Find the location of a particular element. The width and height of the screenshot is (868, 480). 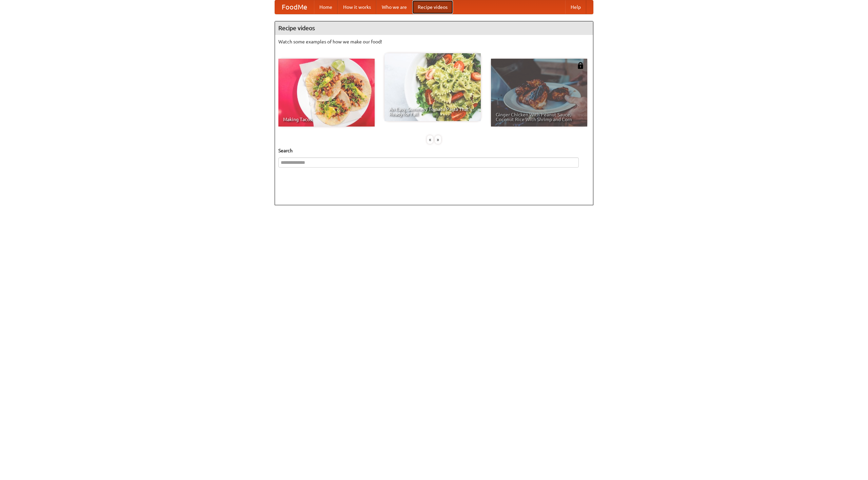

span: Making Tacos is located at coordinates (326, 119).